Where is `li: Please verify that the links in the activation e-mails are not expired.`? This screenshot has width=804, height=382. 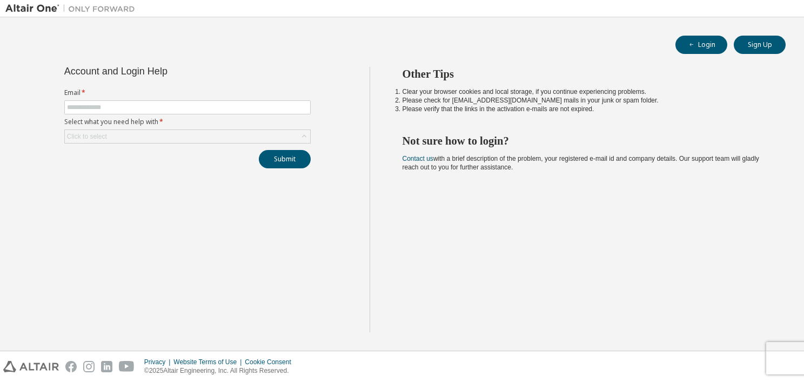
li: Please verify that the links in the activation e-mails are not expired. is located at coordinates (584, 109).